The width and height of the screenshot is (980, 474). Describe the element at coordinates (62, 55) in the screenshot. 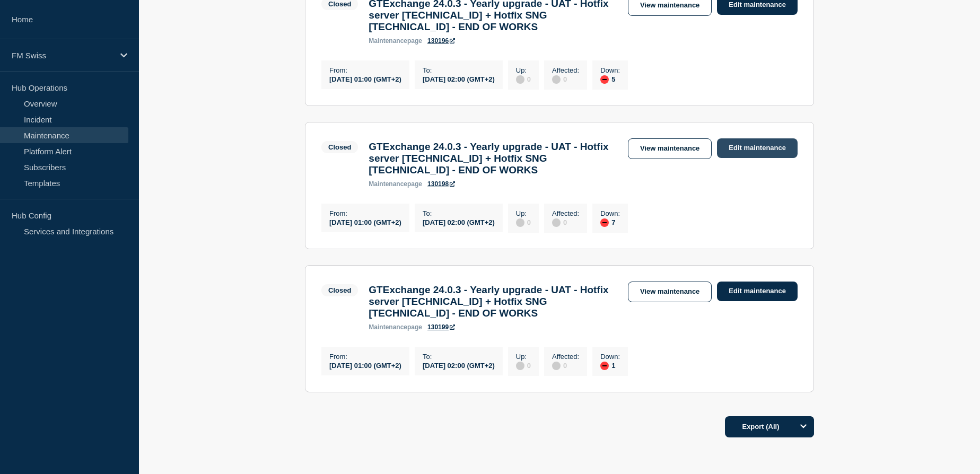

I see `p: FM Swiss` at that location.